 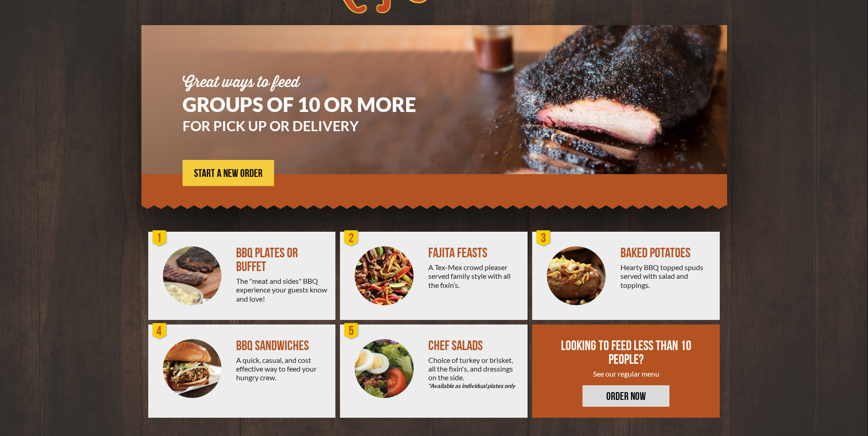 What do you see at coordinates (666, 253) in the screenshot?
I see `div: BAKED POTATOES` at bounding box center [666, 253].